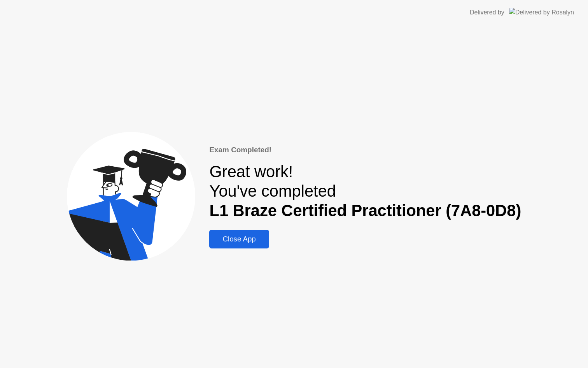 The image size is (588, 368). What do you see at coordinates (541, 12) in the screenshot?
I see `img: Delivered by Rosalyn` at bounding box center [541, 12].